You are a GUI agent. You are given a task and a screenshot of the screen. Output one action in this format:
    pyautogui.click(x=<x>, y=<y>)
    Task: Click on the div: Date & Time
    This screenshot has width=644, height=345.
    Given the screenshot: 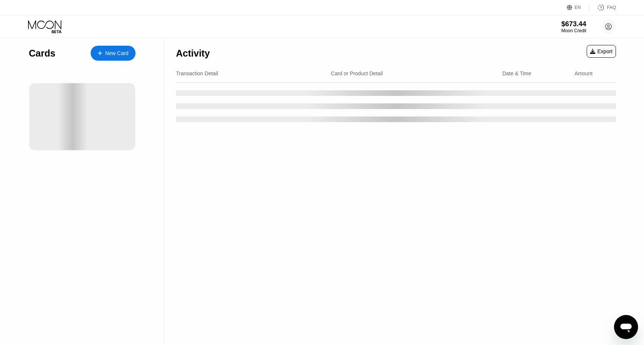 What is the action you would take?
    pyautogui.click(x=517, y=74)
    